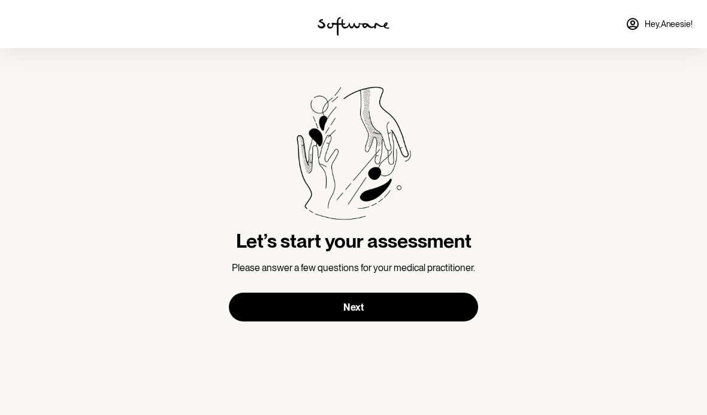 This screenshot has width=707, height=415. Describe the element at coordinates (353, 307) in the screenshot. I see `button: Next` at that location.